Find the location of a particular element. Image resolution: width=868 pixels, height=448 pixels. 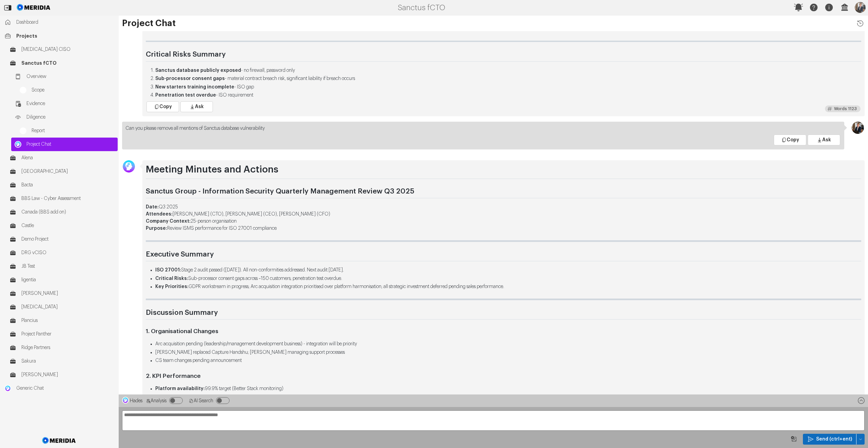

a: Sanctus fCTO is located at coordinates (62, 63).